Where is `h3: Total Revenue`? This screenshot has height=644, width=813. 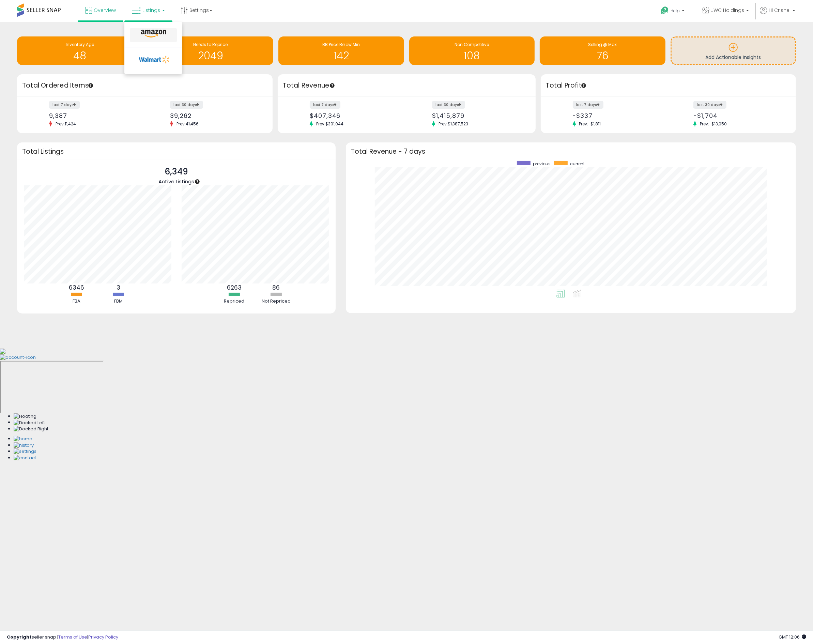 h3: Total Revenue is located at coordinates (406, 86).